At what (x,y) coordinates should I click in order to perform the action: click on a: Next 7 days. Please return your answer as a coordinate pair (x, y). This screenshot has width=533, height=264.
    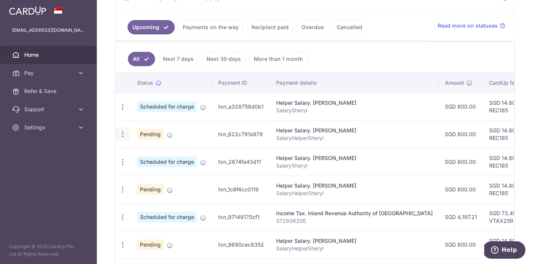
    Looking at the image, I should click on (178, 59).